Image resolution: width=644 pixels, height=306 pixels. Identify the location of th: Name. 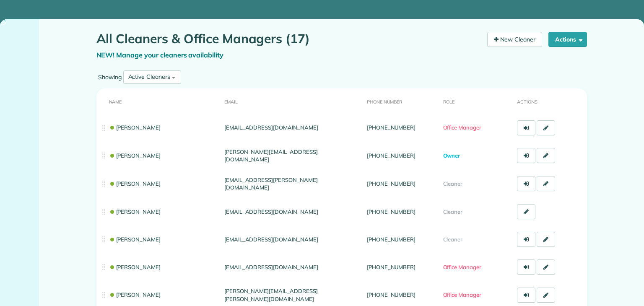
(158, 101).